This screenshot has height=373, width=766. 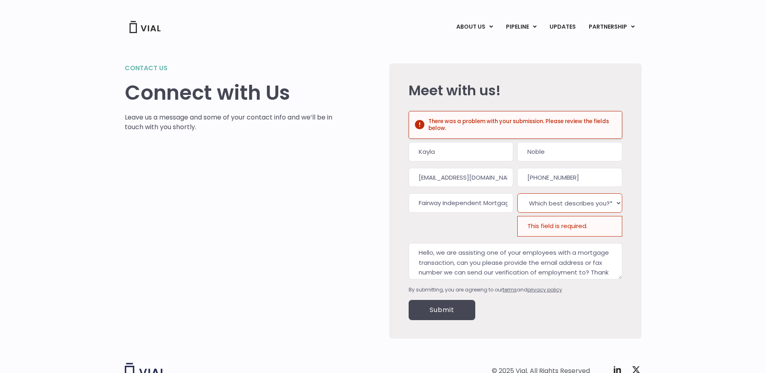 I want to click on a: ABOUT USMenu Toggle, so click(x=475, y=27).